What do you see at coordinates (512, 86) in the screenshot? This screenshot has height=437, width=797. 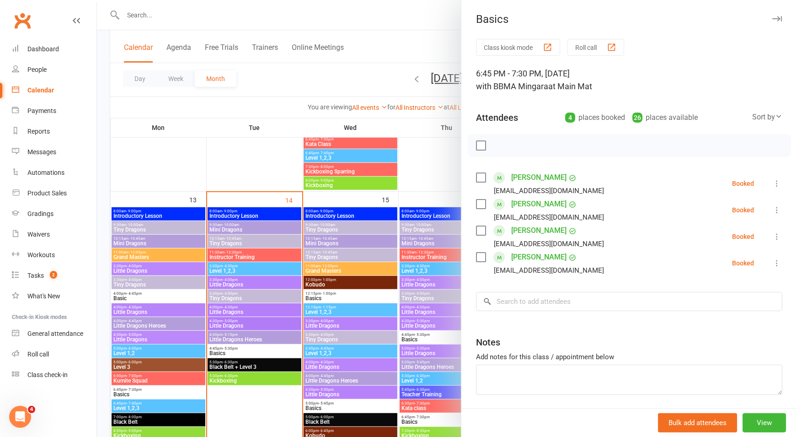 I see `span: with BBMA Mingara` at bounding box center [512, 86].